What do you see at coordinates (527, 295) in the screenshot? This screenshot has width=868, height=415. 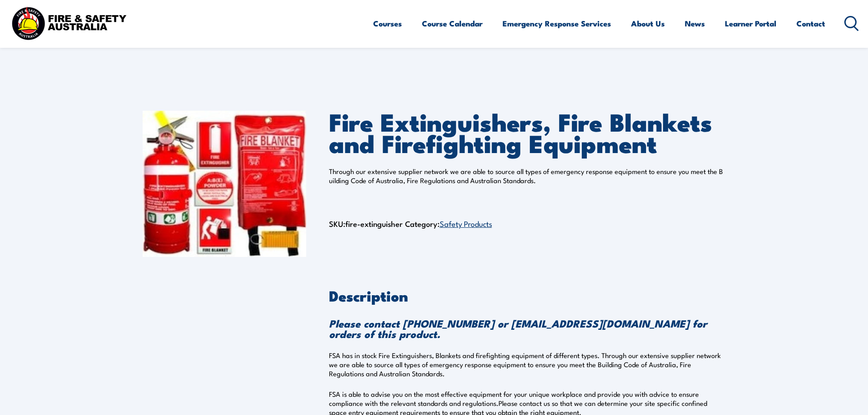 I see `h2: Description` at bounding box center [527, 295].